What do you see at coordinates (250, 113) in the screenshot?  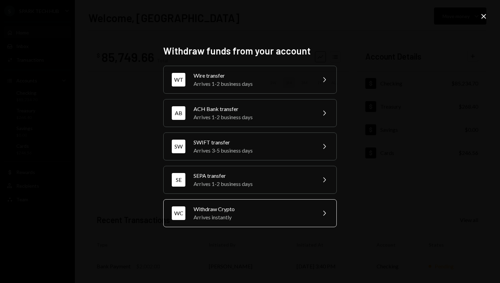 I see `button: ABACH Bank transferArrives 1-2 business days` at bounding box center [250, 113].